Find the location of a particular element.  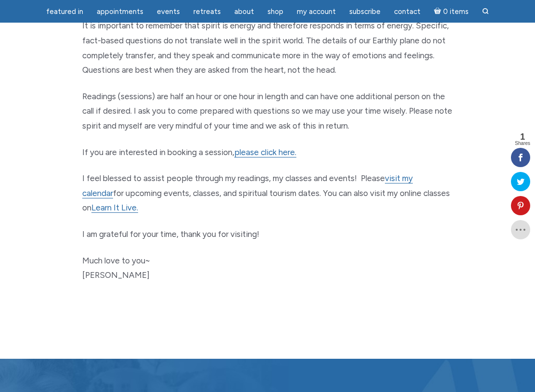

a: please click here. is located at coordinates (265, 152).